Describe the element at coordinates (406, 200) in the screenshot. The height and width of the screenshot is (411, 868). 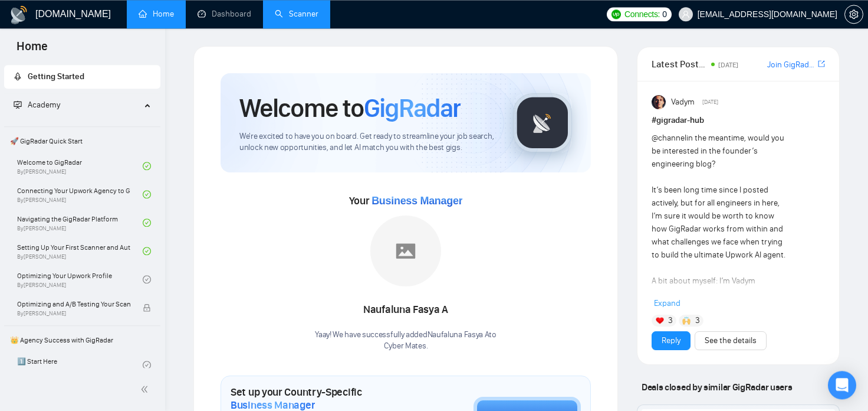
I see `span: Your` at that location.